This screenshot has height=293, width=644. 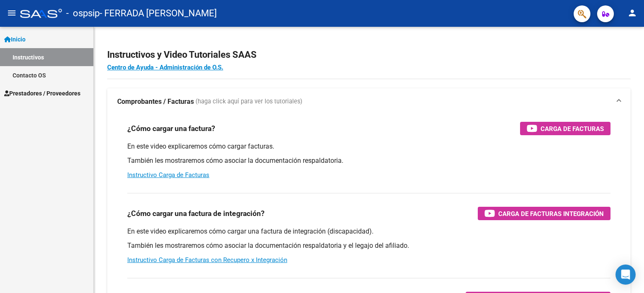 What do you see at coordinates (626, 274) in the screenshot?
I see `div: Open Intercom Messenger` at bounding box center [626, 274].